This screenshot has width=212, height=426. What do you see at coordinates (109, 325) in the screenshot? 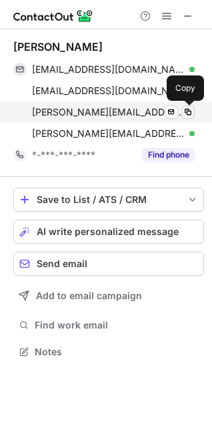
I see `button: Find work email` at bounding box center [109, 325].